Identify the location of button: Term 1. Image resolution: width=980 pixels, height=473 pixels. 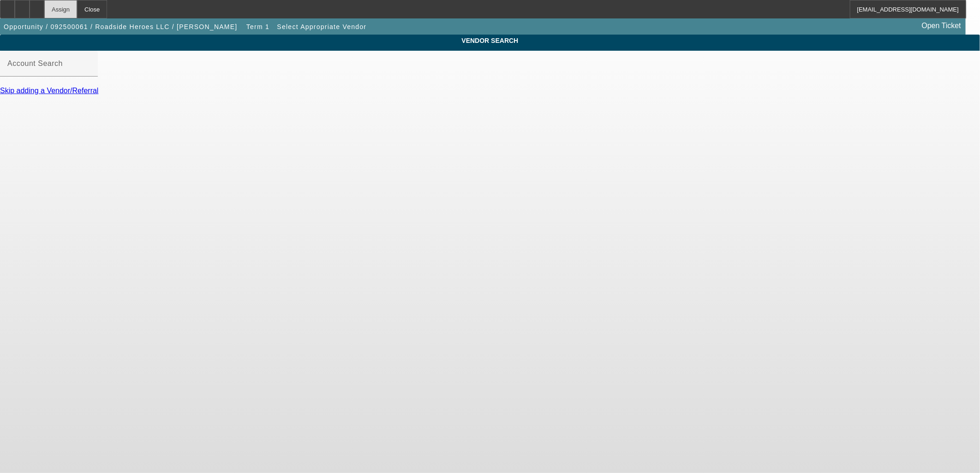
(258, 27).